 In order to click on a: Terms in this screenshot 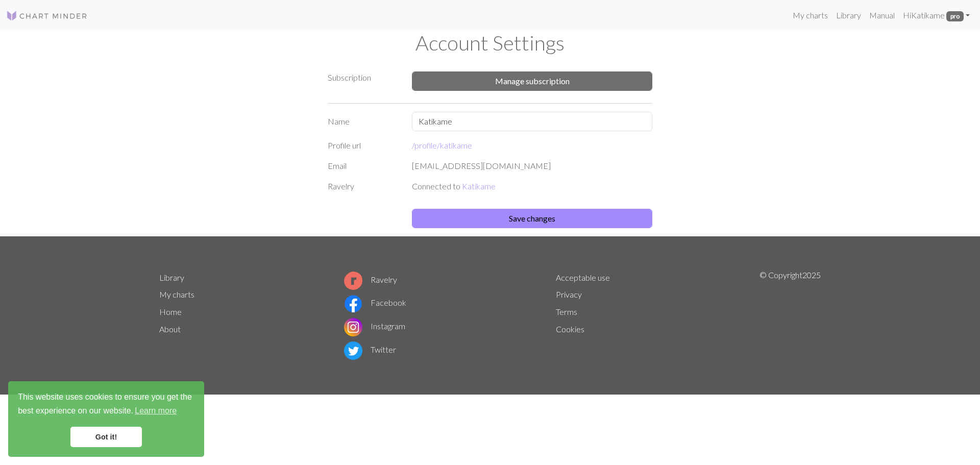, I will do `click(566, 311)`.